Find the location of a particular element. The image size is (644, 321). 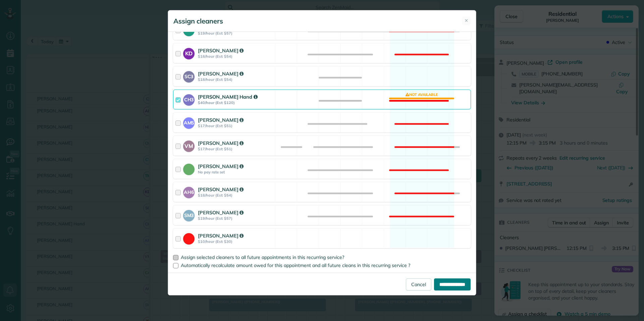

a: Cancel is located at coordinates (418, 285).